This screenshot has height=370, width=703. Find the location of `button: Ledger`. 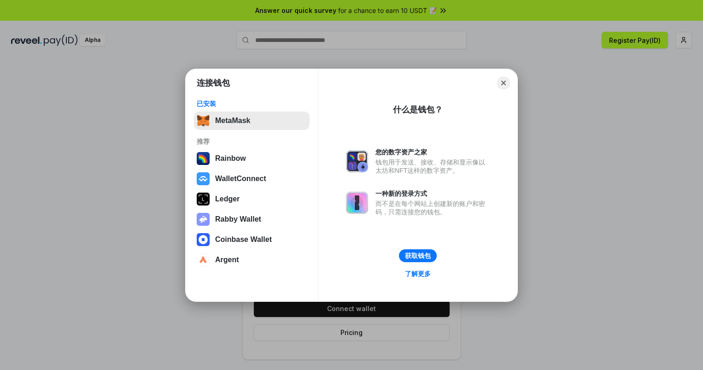

button: Ledger is located at coordinates (251, 199).